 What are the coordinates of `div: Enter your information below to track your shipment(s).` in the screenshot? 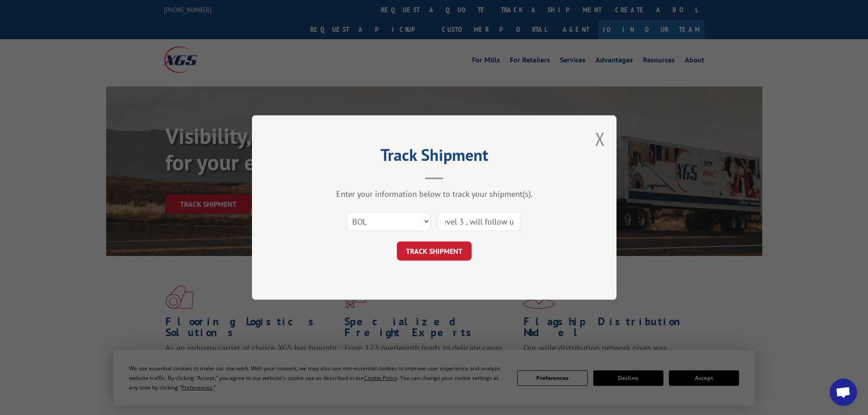 It's located at (434, 193).